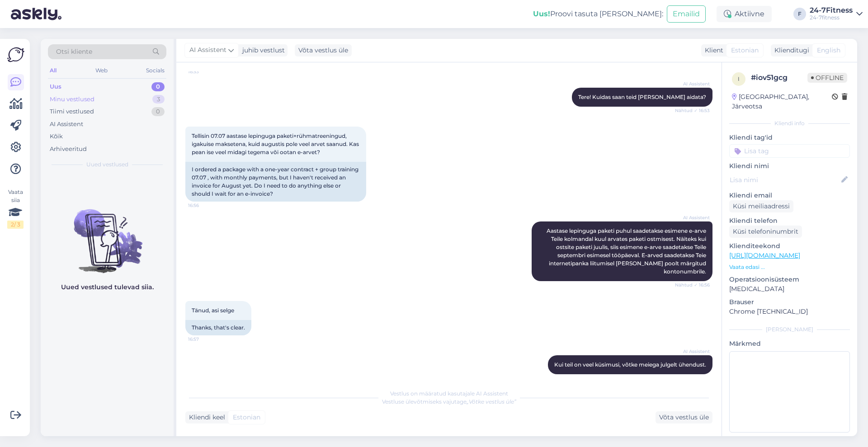 Image resolution: width=868 pixels, height=447 pixels. Describe the element at coordinates (789, 267) in the screenshot. I see `p: Vaata edasi ...` at that location.